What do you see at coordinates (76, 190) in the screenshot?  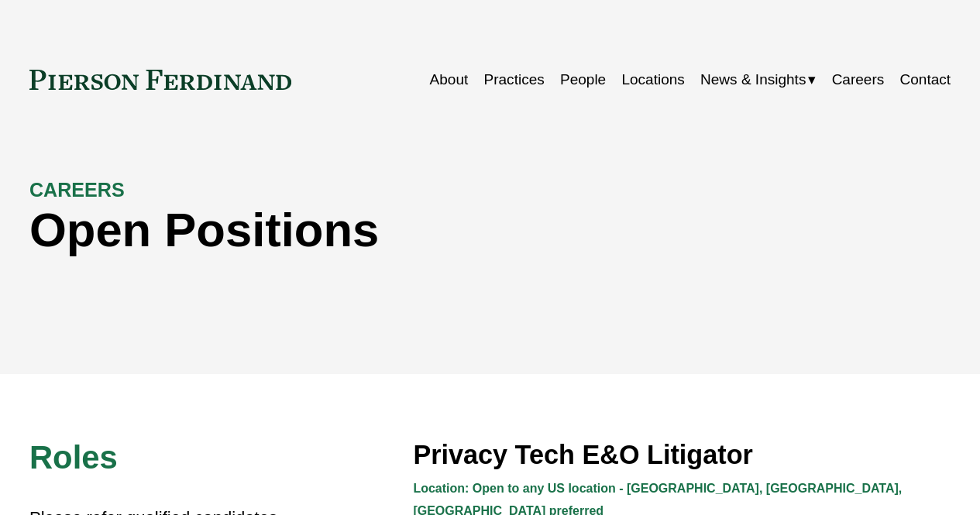 I see `strong: CAREERS` at bounding box center [76, 190].